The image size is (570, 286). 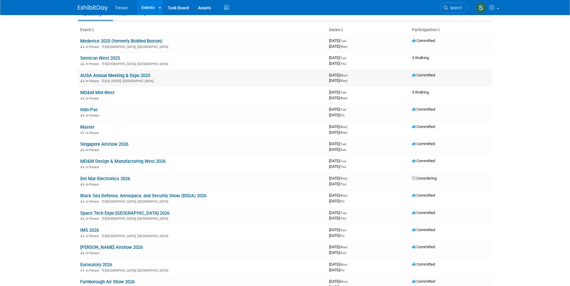 I want to click on a: AUSA Annual Meeting & Expo 2025, so click(x=115, y=76).